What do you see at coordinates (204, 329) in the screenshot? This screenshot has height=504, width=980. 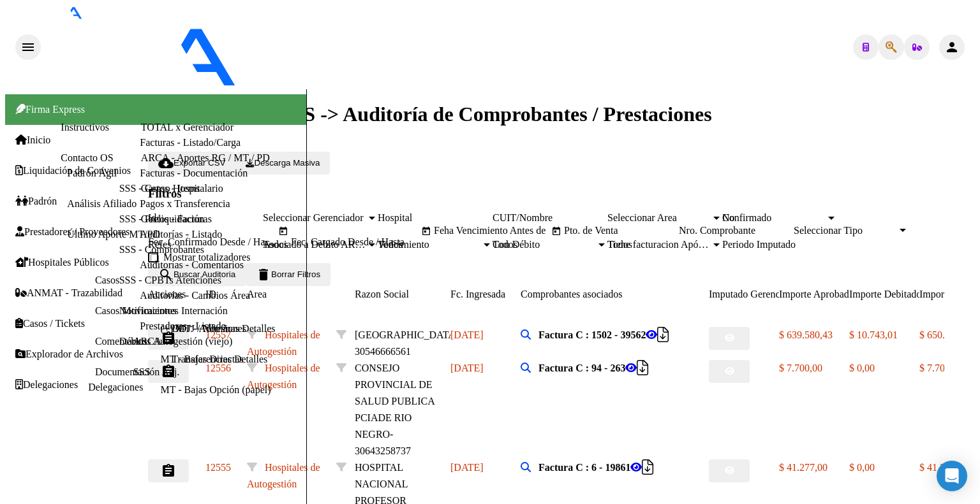 I see `a: (+) MT - Adhesiones` at bounding box center [204, 329].